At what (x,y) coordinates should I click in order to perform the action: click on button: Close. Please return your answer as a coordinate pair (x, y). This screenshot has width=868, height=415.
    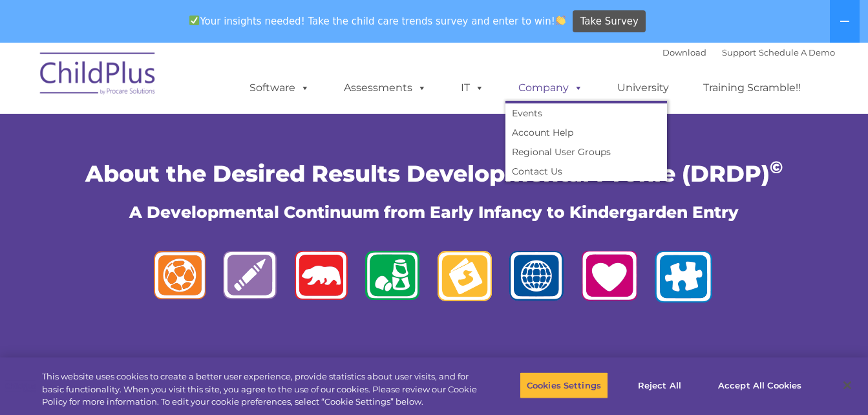
    Looking at the image, I should click on (847, 385).